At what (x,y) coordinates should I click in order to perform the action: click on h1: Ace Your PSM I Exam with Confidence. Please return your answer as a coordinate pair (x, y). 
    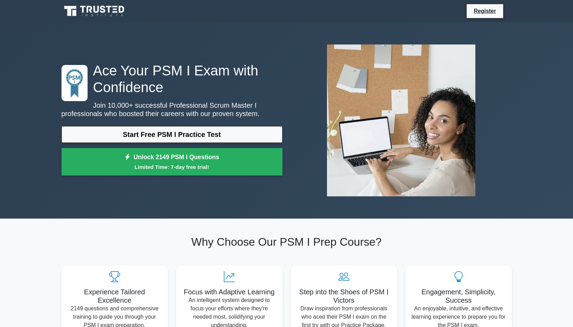
    Looking at the image, I should click on (172, 79).